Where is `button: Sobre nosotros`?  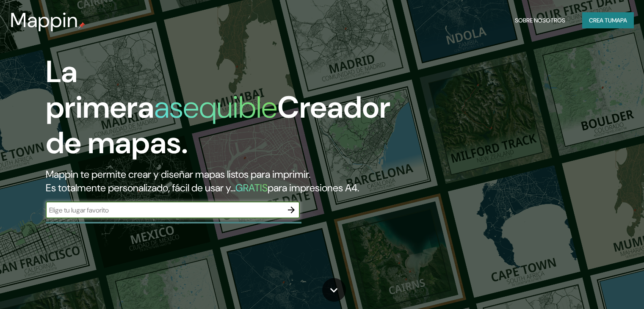 button: Sobre nosotros is located at coordinates (540, 20).